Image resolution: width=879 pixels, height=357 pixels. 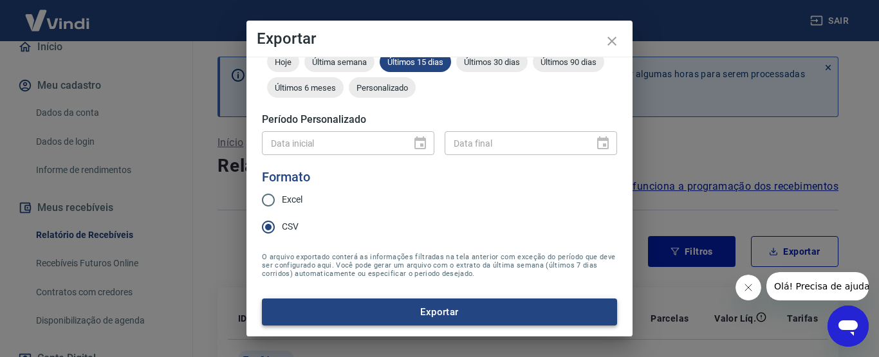 I want to click on span: Últimos 90 dias, so click(x=568, y=62).